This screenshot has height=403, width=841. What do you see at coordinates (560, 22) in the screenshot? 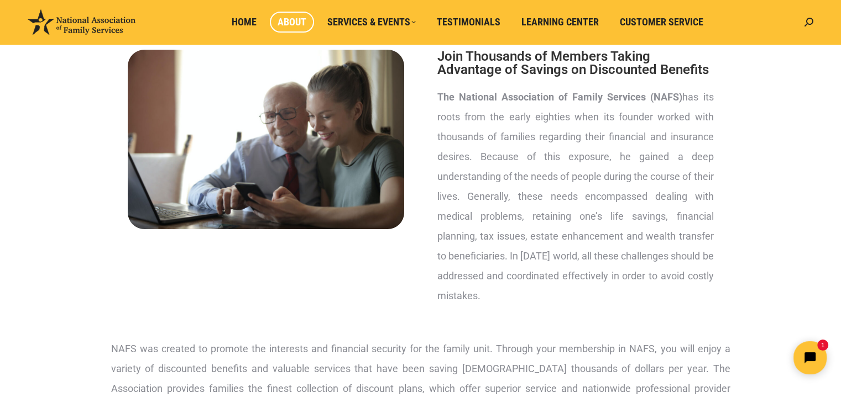
I see `span: Learning Center` at bounding box center [560, 22].